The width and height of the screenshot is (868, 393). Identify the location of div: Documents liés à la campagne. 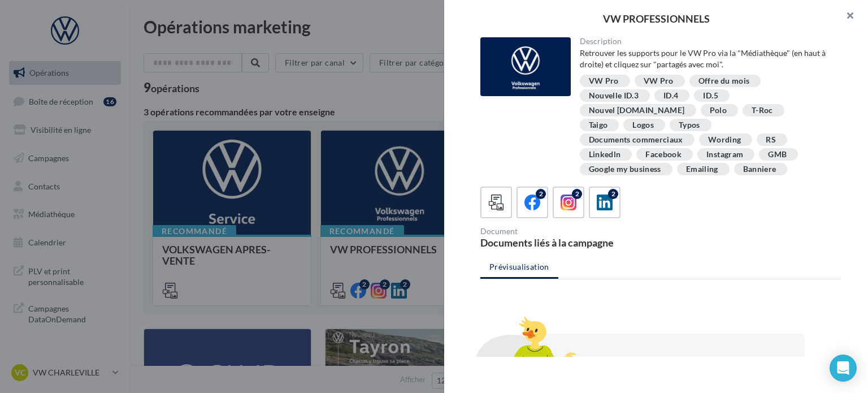
(568, 242).